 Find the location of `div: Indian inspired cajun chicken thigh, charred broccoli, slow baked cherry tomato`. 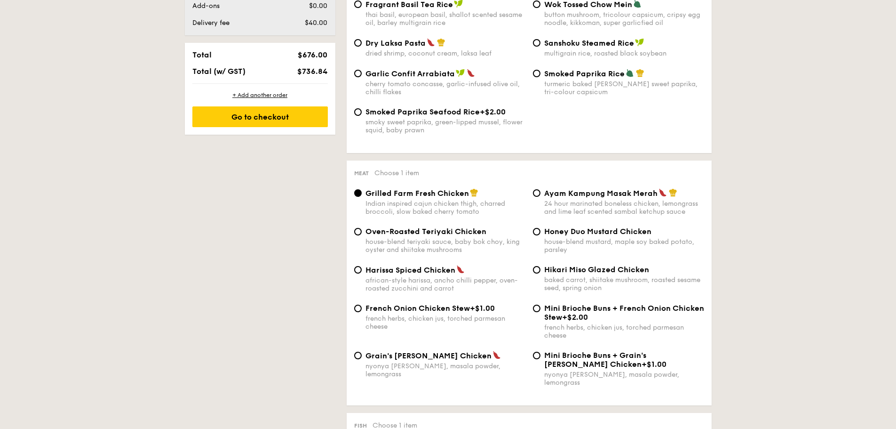

div: Indian inspired cajun chicken thigh, charred broccoli, slow baked cherry tomato is located at coordinates (446, 208).